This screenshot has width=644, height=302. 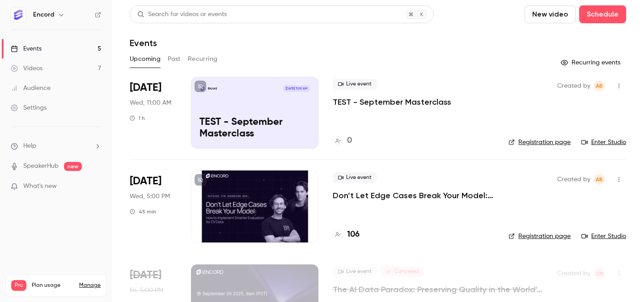 I want to click on span: What's new, so click(x=40, y=186).